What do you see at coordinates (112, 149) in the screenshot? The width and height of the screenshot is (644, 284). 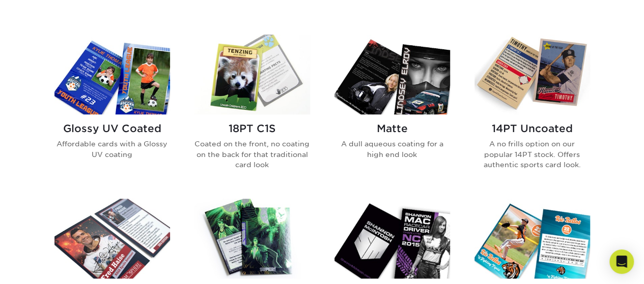 I see `p: Affordable cards with a Glossy UV coating` at bounding box center [112, 149].